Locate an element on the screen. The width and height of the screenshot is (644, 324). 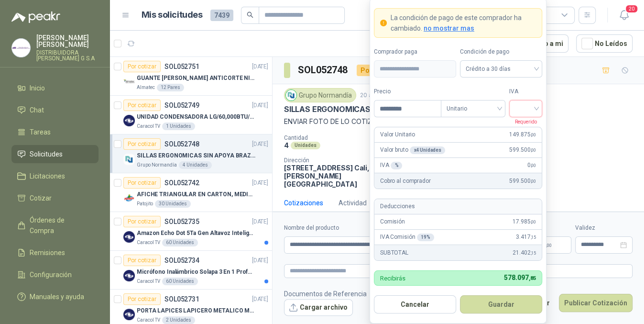
p: SOL052742 is located at coordinates (181, 183).